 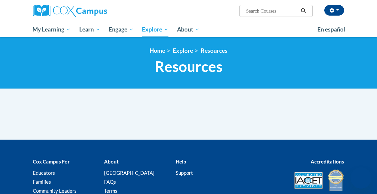 What do you see at coordinates (336, 180) in the screenshot?
I see `img: IDA® Accredited` at bounding box center [336, 180].